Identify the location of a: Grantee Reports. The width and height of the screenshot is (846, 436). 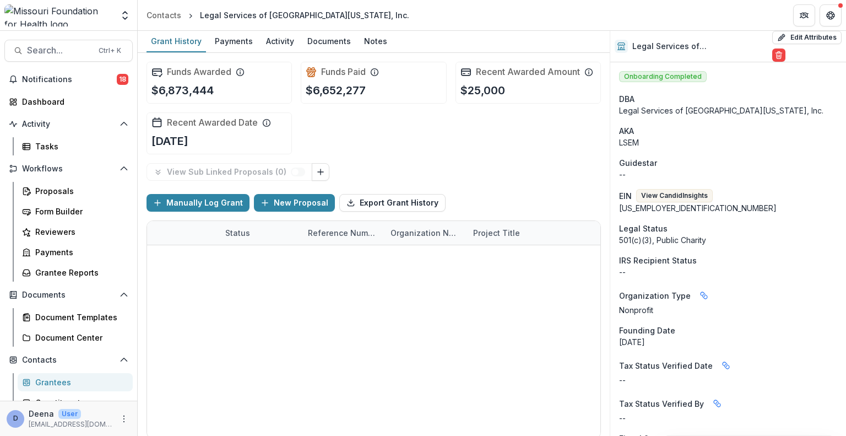
(75, 272).